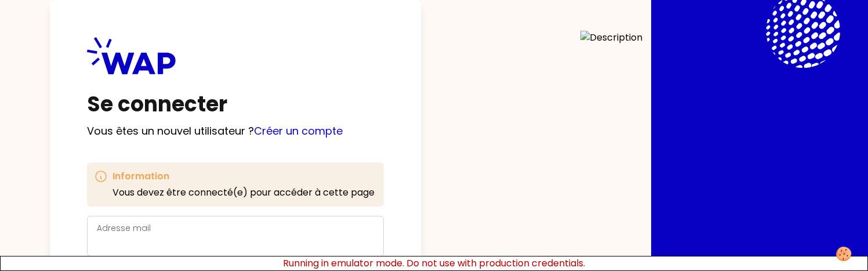 This screenshot has width=868, height=271. I want to click on h3: Information, so click(244, 176).